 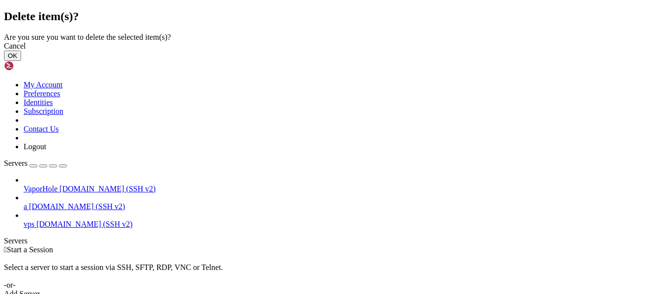 What do you see at coordinates (35, 146) in the screenshot?
I see `a: Logout` at bounding box center [35, 146].